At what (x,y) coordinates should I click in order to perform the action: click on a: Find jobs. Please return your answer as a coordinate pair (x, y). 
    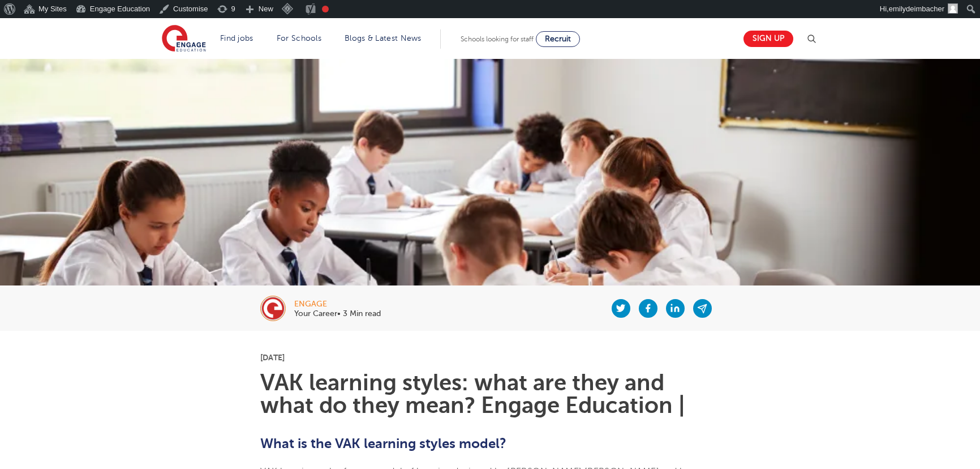
    Looking at the image, I should click on (236, 38).